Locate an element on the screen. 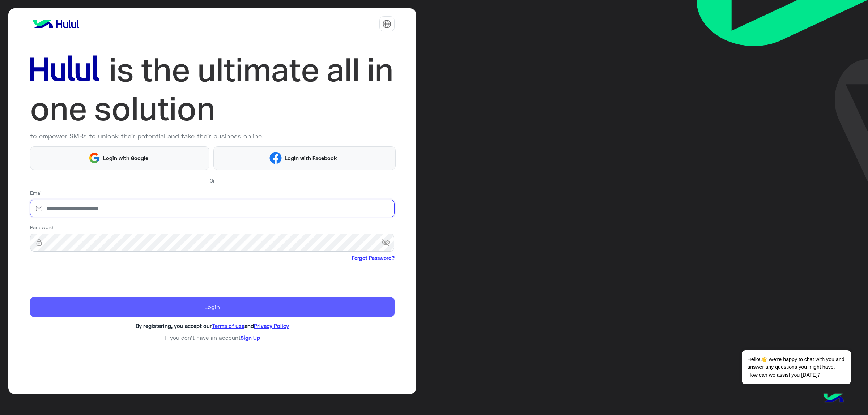  label: Password is located at coordinates (41, 227).